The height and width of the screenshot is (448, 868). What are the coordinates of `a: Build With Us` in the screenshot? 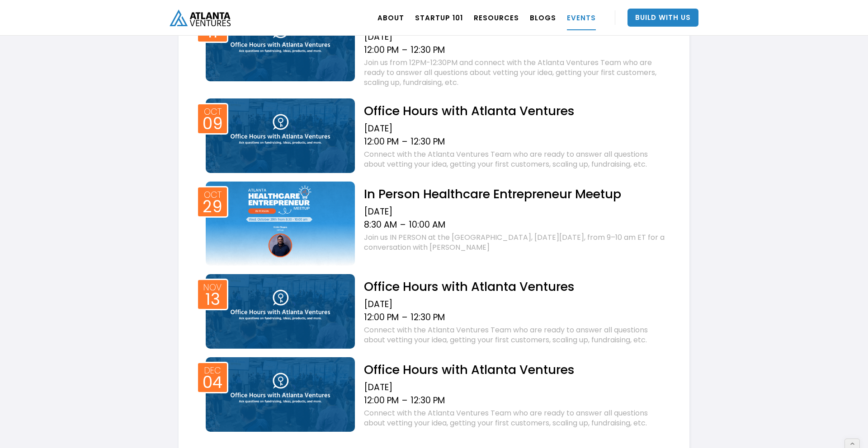 It's located at (663, 18).